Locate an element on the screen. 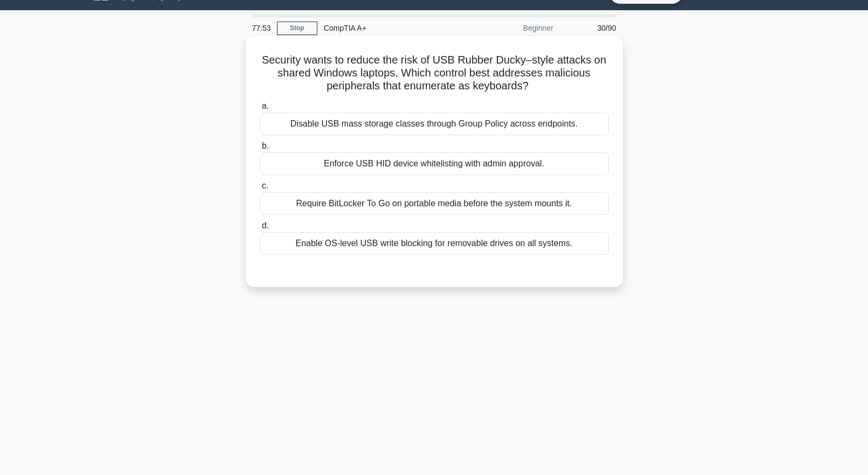 This screenshot has width=868, height=475. div: Require BitLocker To Go on portable media before the system mounts it. is located at coordinates (434, 204).